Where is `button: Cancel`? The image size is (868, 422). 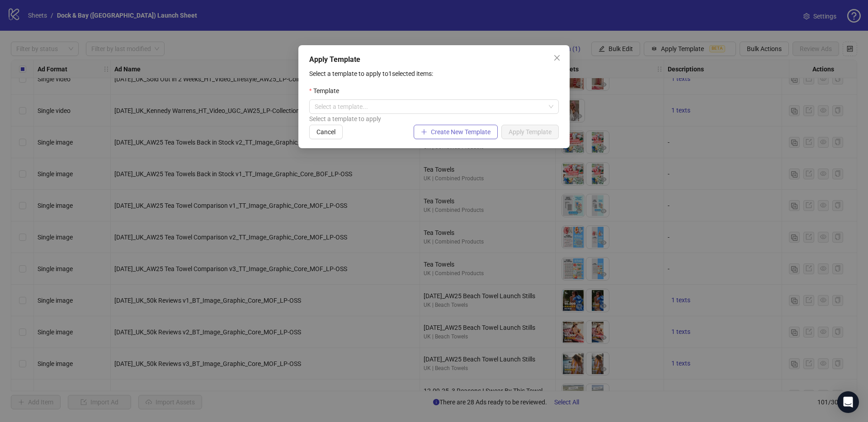
button: Cancel is located at coordinates (326, 132).